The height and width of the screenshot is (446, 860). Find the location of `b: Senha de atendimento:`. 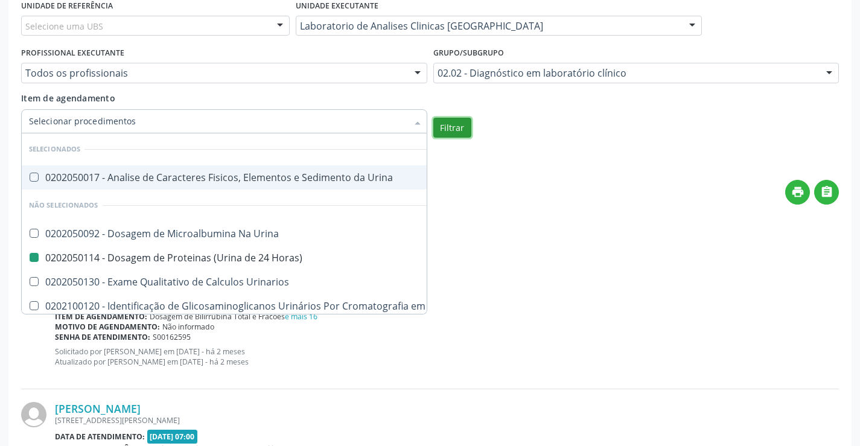

b: Senha de atendimento: is located at coordinates (103, 337).